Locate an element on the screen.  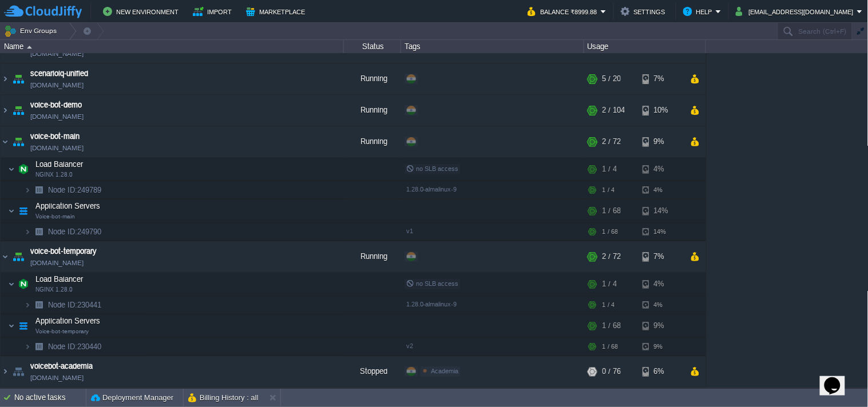
div: No active tasks is located at coordinates (49, 398).